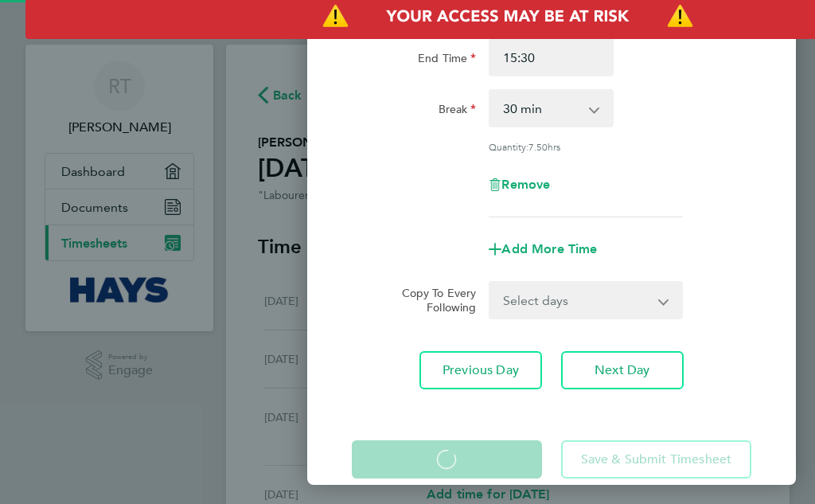  I want to click on span: Remove, so click(525, 184).